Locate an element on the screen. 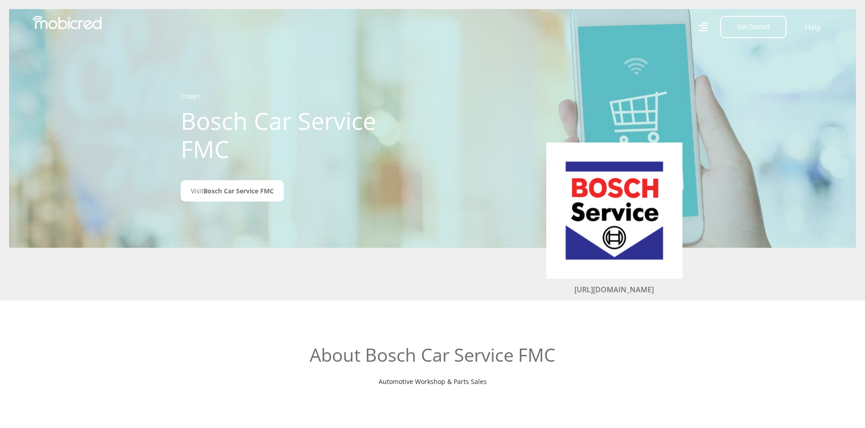 Image resolution: width=865 pixels, height=428 pixels. a: VisitBosch Car Service FMC is located at coordinates (232, 191).